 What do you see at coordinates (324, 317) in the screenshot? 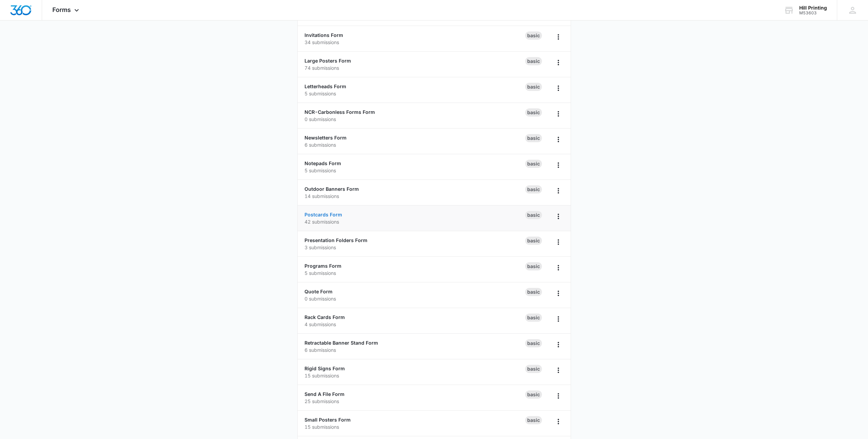
I see `a: Rack Cards Form` at bounding box center [324, 317].